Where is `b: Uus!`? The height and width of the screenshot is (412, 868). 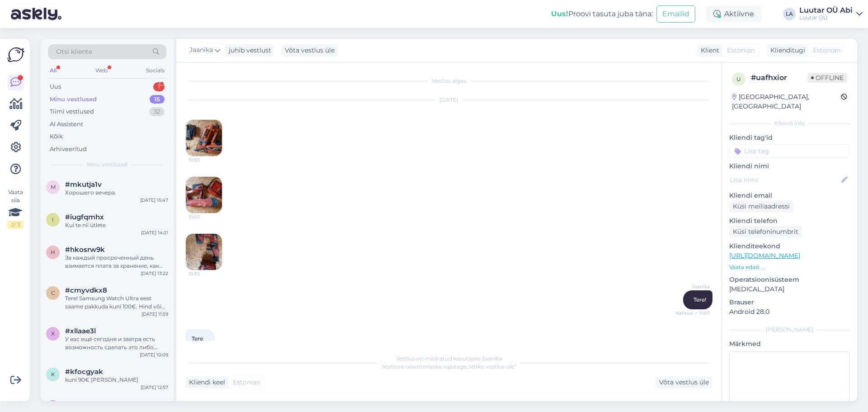
b: Uus! is located at coordinates (560, 13).